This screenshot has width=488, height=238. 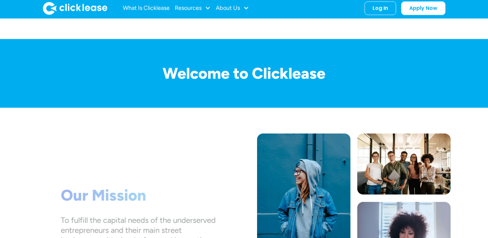 I want to click on h1: Our Mission, so click(x=138, y=195).